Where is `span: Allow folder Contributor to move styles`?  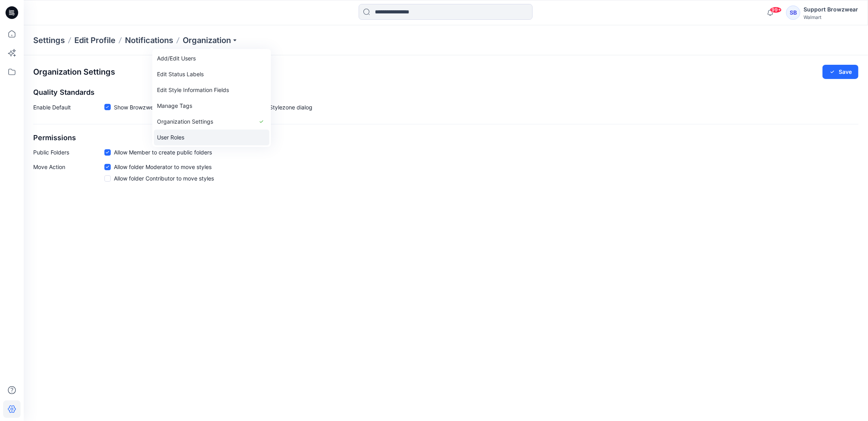
span: Allow folder Contributor to move styles is located at coordinates (164, 178).